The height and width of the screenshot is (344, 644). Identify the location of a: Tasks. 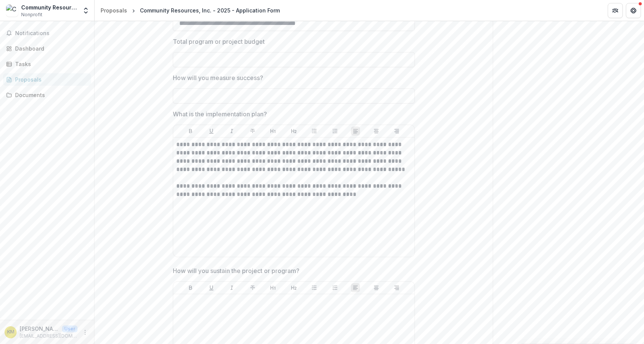
(47, 64).